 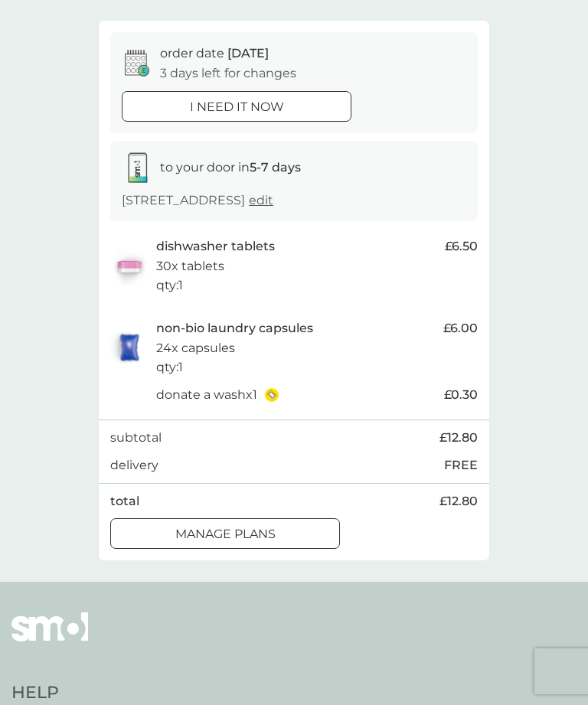 What do you see at coordinates (228, 73) in the screenshot?
I see `p: 3 days left for changes` at bounding box center [228, 73].